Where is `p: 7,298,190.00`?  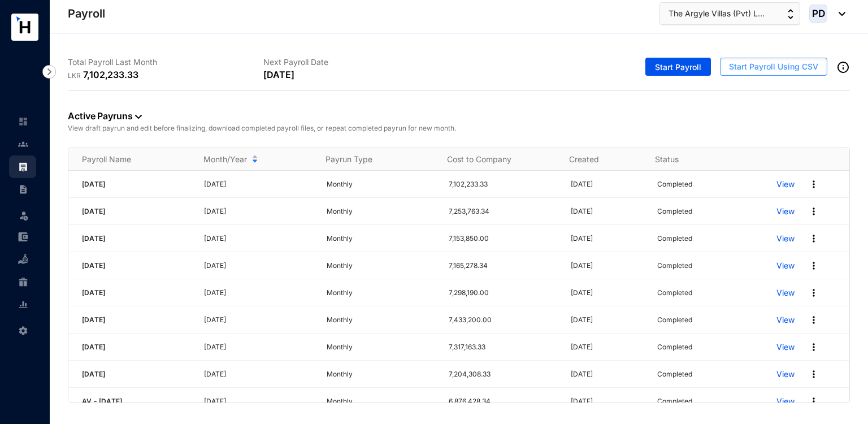 p: 7,298,190.00 is located at coordinates (503, 293).